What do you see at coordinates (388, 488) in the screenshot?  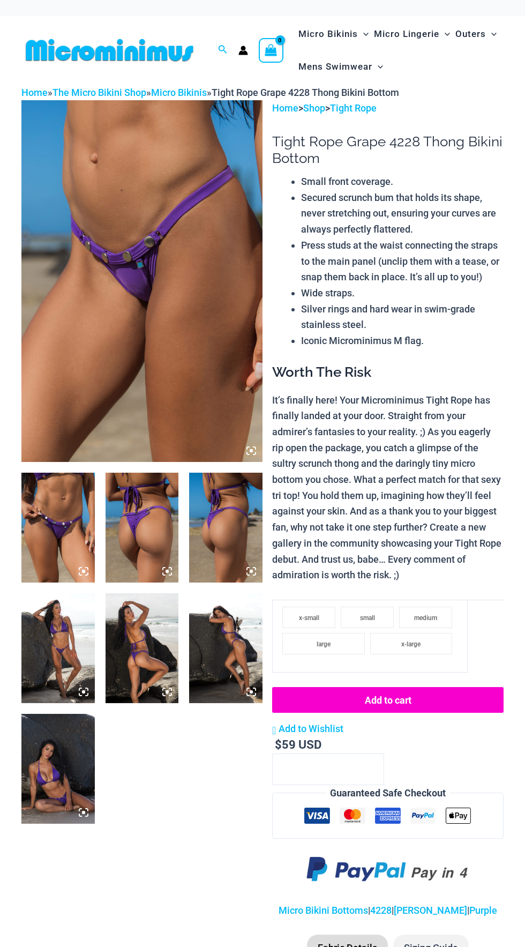 I see `p: It’s finally here! Your Microminimus Tight Rope has finally landed at your door. Straight from yo...` at bounding box center [388, 488].